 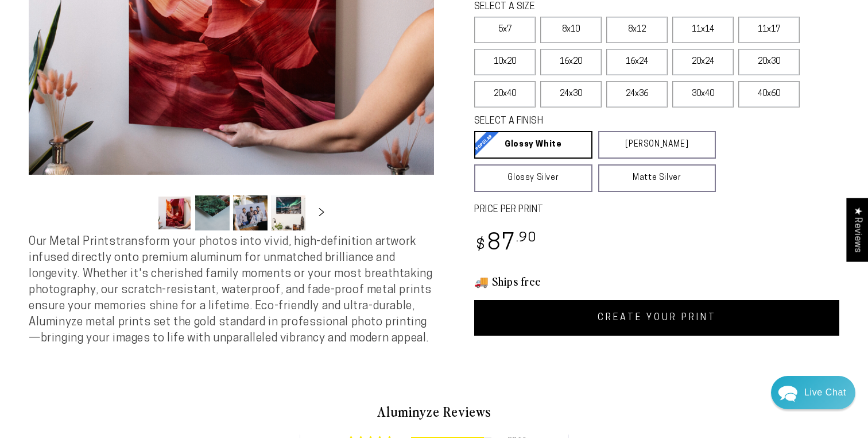 What do you see at coordinates (582, 121) in the screenshot?
I see `legend: SELECT A FINISH` at bounding box center [582, 121].